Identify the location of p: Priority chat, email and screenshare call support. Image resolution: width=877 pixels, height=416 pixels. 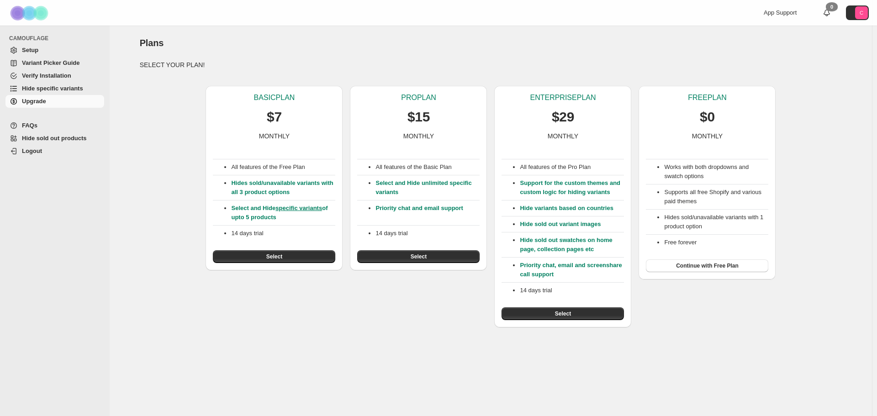
(572, 270).